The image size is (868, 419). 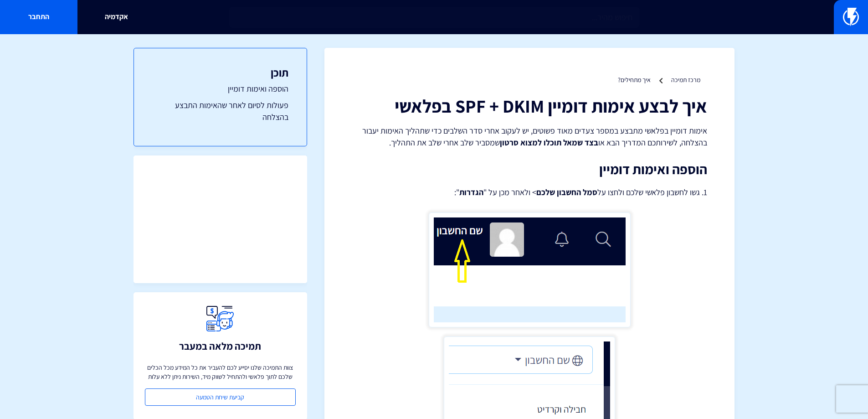 What do you see at coordinates (634, 80) in the screenshot?
I see `a: איך מתחילים?` at bounding box center [634, 80].